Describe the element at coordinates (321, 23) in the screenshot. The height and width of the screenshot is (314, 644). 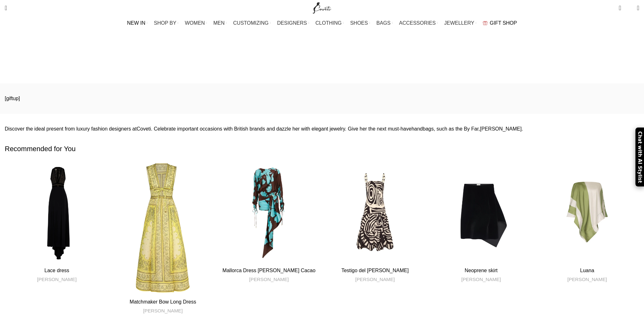
I see `div: Main navigation` at that location.